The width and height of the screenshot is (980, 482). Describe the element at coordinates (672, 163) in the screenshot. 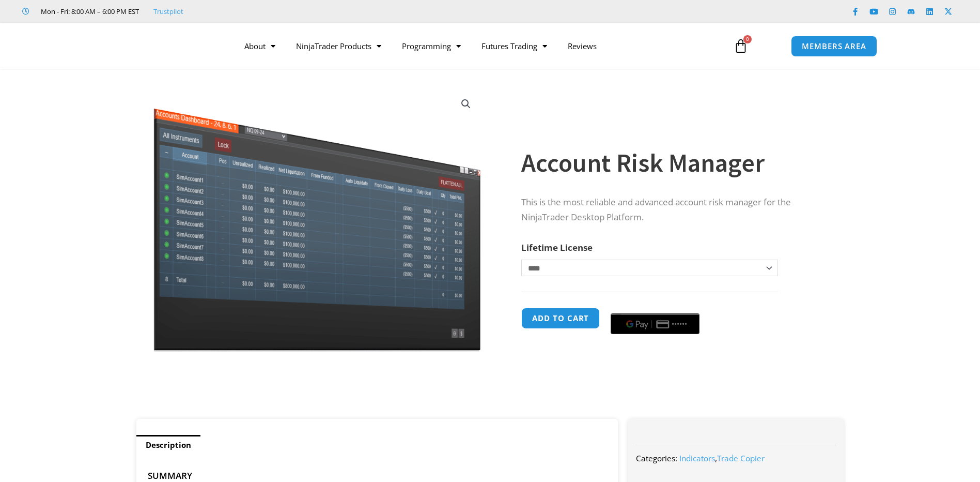

I see `h1: Account Risk Manager` at that location.